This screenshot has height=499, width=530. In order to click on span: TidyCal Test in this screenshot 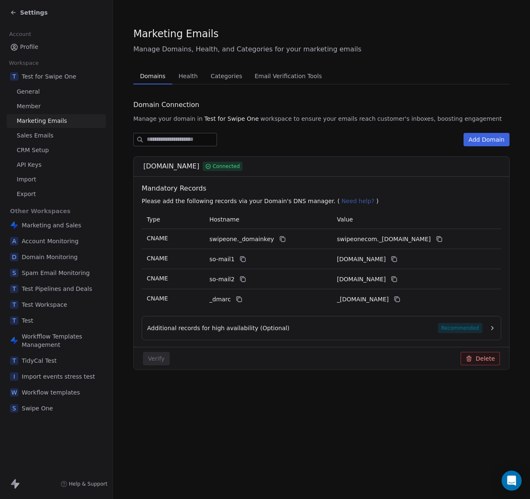, I will do `click(39, 361)`.